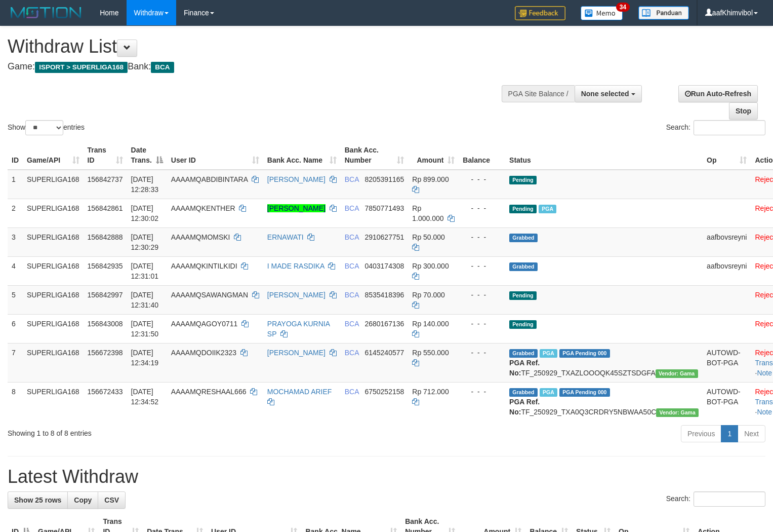 The width and height of the screenshot is (773, 532). I want to click on span: Copy, so click(82, 500).